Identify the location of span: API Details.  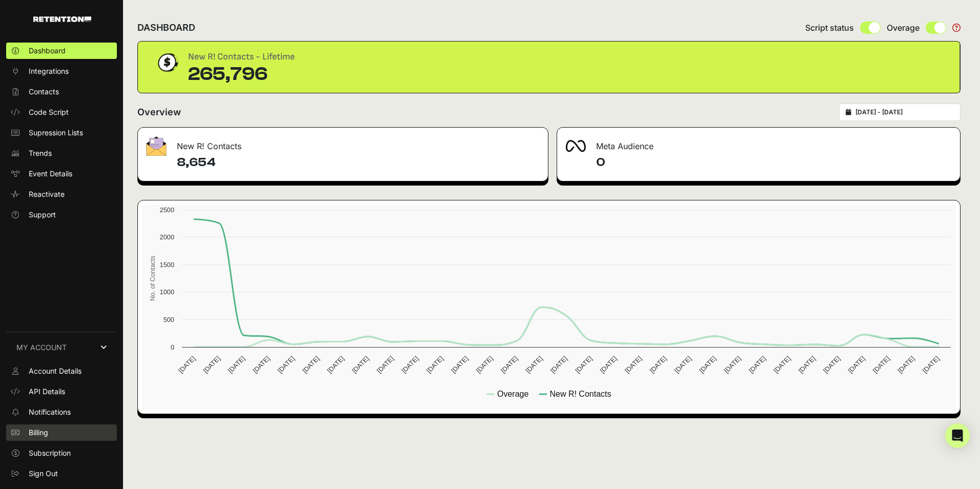
(47, 391).